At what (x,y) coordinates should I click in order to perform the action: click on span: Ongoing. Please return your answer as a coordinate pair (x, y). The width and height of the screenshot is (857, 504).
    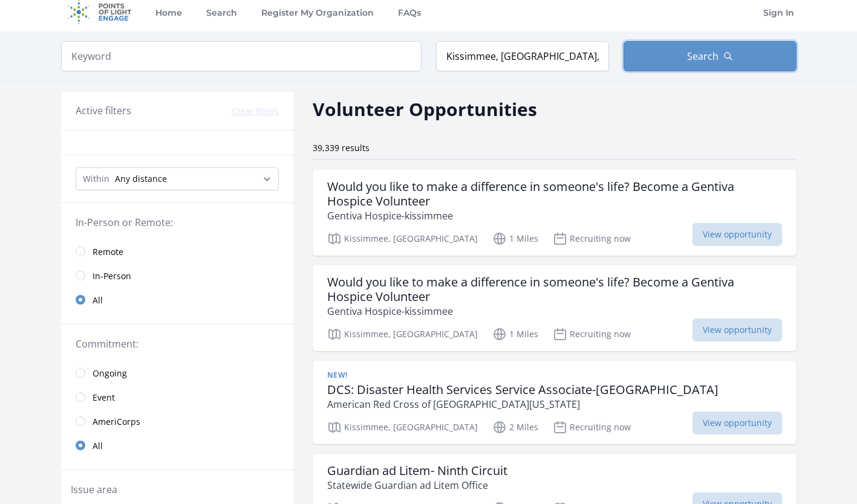
    Looking at the image, I should click on (109, 373).